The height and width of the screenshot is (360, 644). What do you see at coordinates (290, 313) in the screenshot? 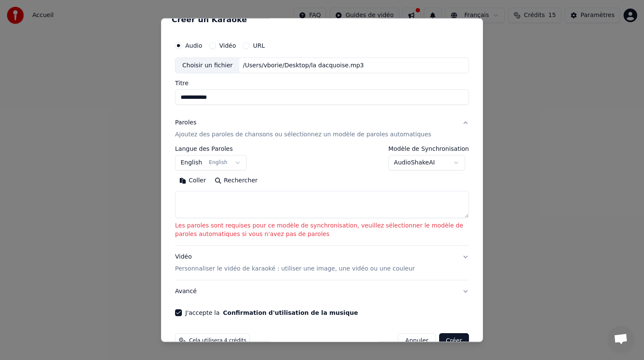
I see `button: J'accepte la` at bounding box center [290, 313].